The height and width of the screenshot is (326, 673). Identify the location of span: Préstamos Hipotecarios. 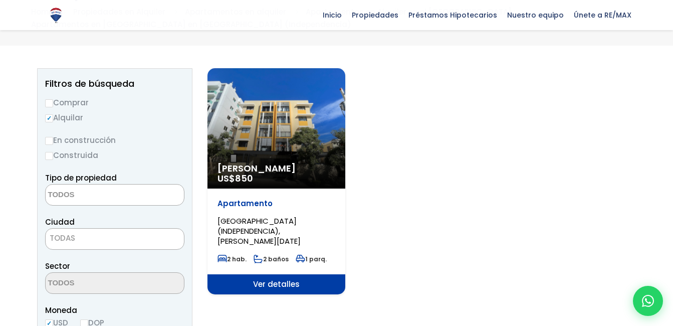
(452, 15).